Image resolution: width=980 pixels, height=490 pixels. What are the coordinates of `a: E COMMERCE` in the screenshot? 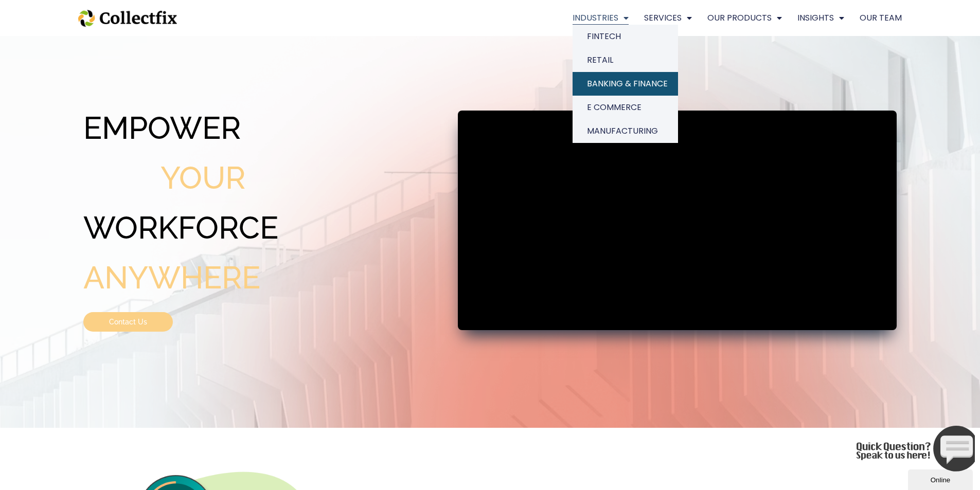 It's located at (625, 107).